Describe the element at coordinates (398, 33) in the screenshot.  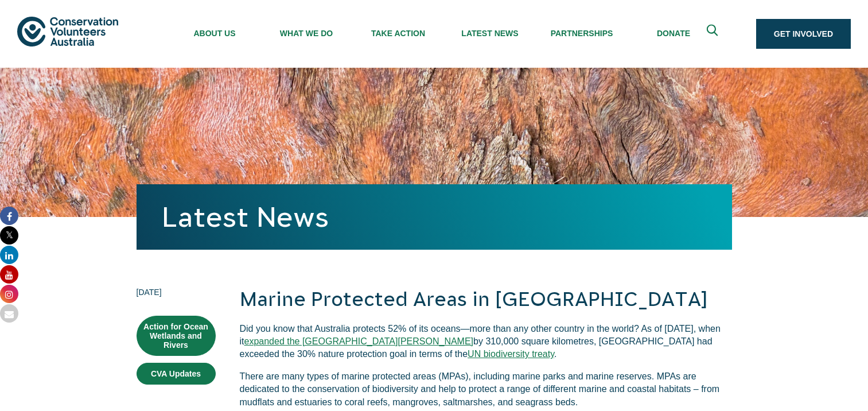
I see `span: Take Action` at that location.